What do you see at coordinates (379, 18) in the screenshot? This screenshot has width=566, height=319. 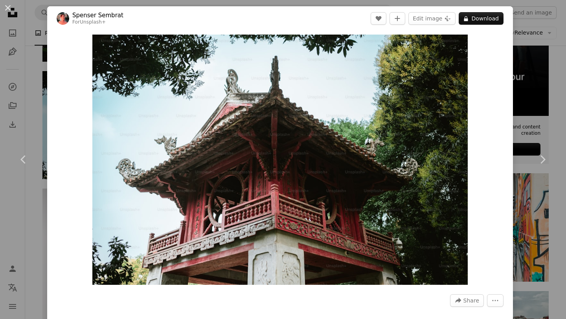 I see `button: I like` at bounding box center [379, 18].